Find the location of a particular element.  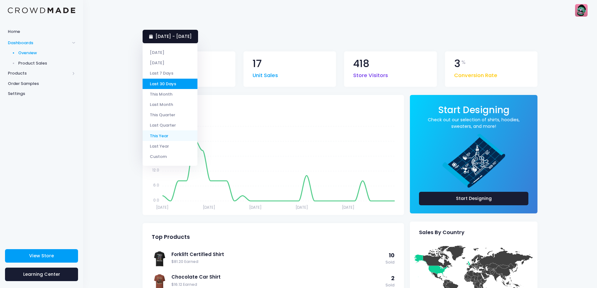

span: Learning Center is located at coordinates (42, 274).